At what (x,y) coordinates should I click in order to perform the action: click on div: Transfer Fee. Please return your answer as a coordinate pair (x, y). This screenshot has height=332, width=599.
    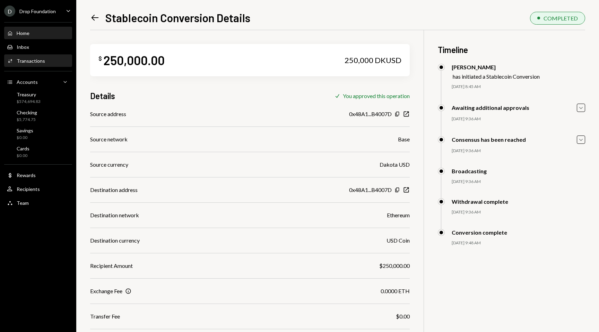
    Looking at the image, I should click on (105, 316).